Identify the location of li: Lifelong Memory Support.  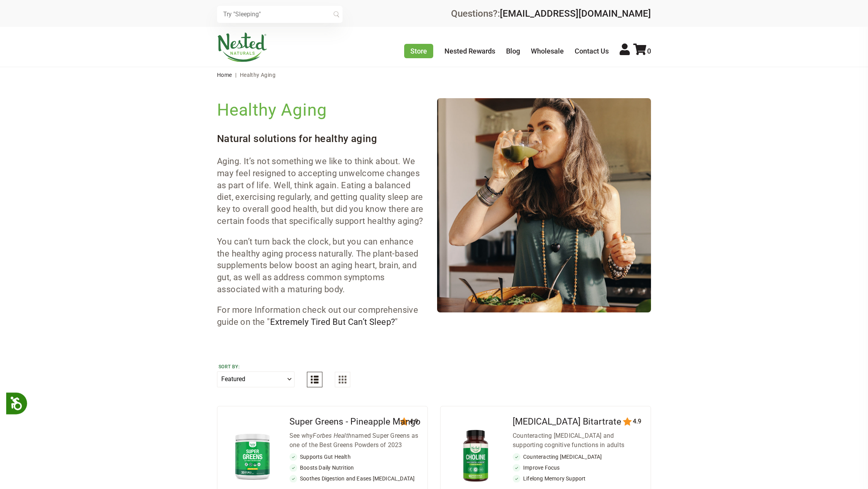
(578, 478).